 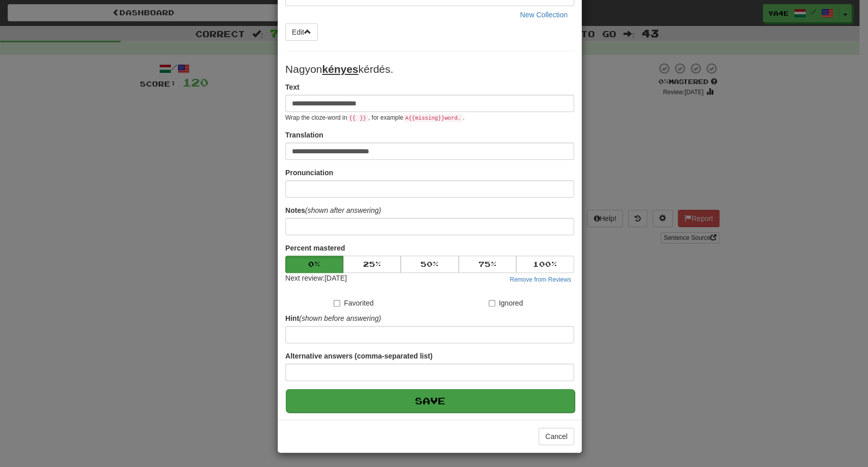 What do you see at coordinates (359, 356) in the screenshot?
I see `label: Alternative answers (comma-separated list)` at bounding box center [359, 356].